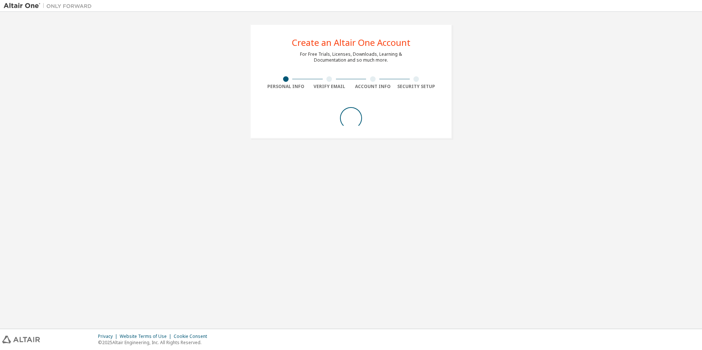 This screenshot has height=350, width=702. Describe the element at coordinates (351, 57) in the screenshot. I see `div: For Free Trials, Licenses, Downloads, Learning & Documentation and so much more.` at that location.